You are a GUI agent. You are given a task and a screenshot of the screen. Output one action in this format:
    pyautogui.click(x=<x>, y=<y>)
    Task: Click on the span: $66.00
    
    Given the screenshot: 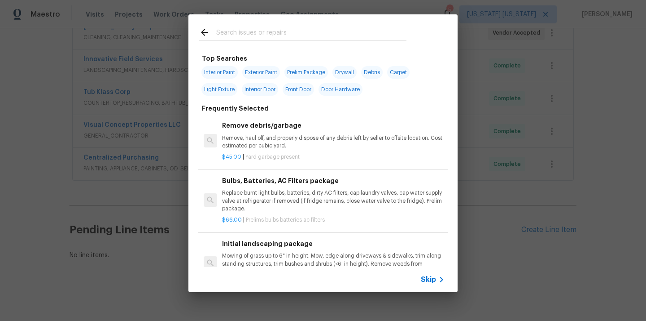 What is the action you would take?
    pyautogui.click(x=232, y=220)
    